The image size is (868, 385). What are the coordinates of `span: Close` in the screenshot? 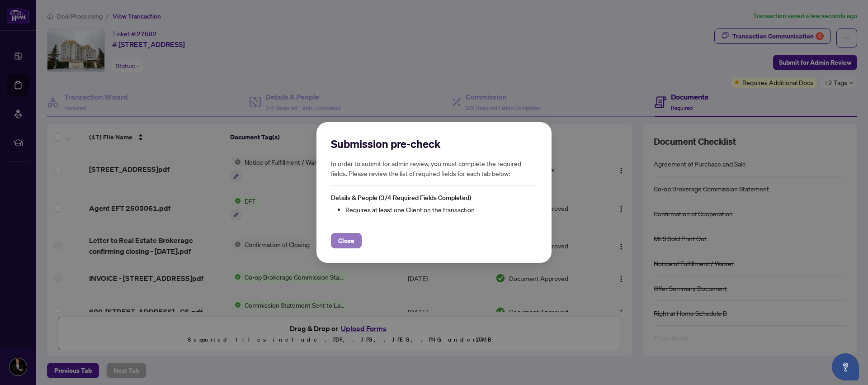 It's located at (347, 241).